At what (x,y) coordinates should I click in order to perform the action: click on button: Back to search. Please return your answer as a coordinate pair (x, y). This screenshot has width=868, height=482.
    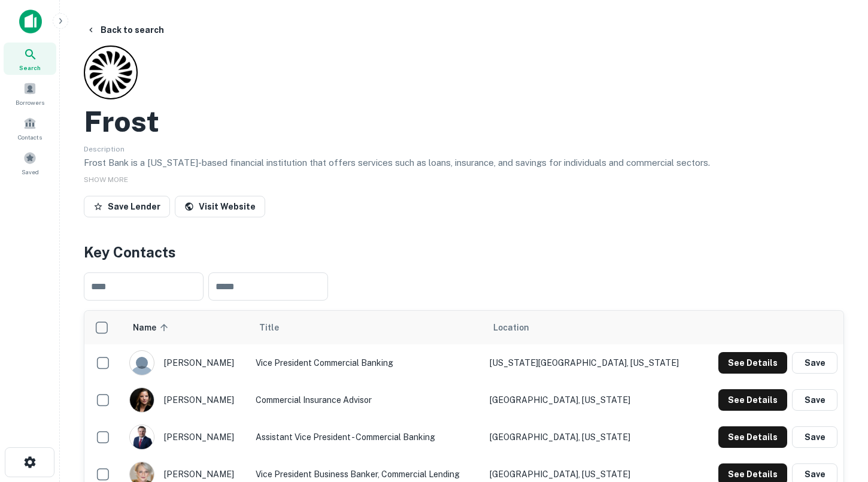
    Looking at the image, I should click on (125, 30).